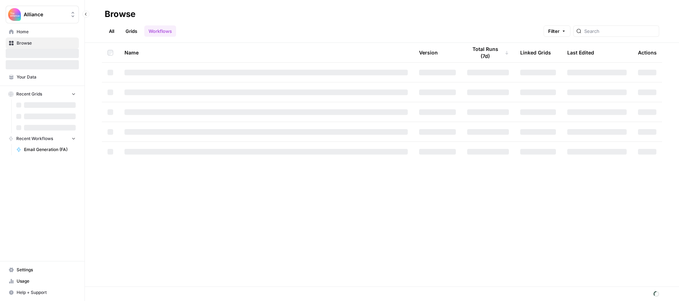 The width and height of the screenshot is (679, 301). Describe the element at coordinates (50, 150) in the screenshot. I see `span: Email Generation (FA)` at that location.